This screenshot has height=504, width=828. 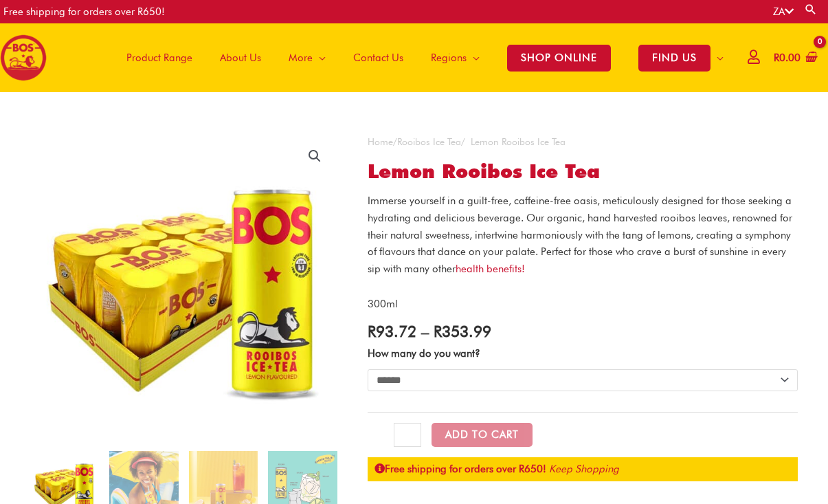 I want to click on a: SHOP ONLINE, so click(x=559, y=58).